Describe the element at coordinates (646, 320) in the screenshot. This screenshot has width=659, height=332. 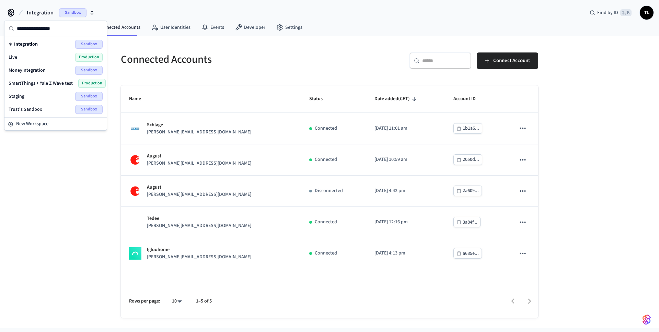
I see `img: SeamLogoGradient.69752ec5.svg` at that location.